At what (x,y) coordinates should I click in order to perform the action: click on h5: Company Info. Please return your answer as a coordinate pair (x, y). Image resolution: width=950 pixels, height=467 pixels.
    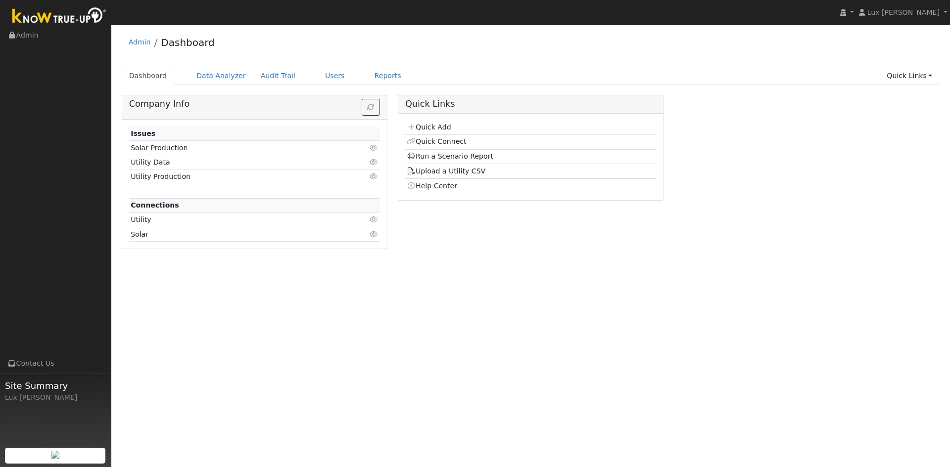
    Looking at the image, I should click on (254, 104).